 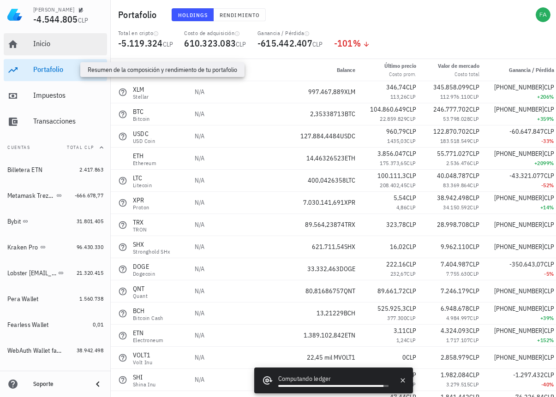 What do you see at coordinates (290, 33) in the screenshot?
I see `div: Ganancia / Pérdida` at bounding box center [290, 33].